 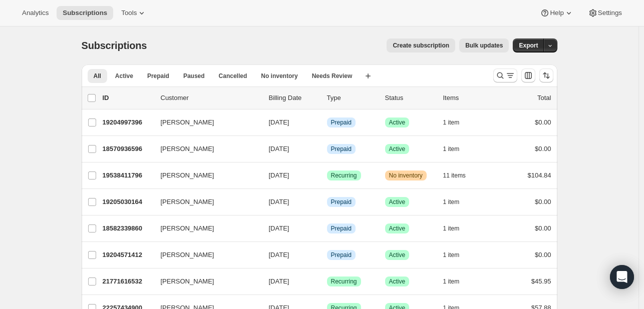 I want to click on p: 19538411796, so click(x=128, y=176).